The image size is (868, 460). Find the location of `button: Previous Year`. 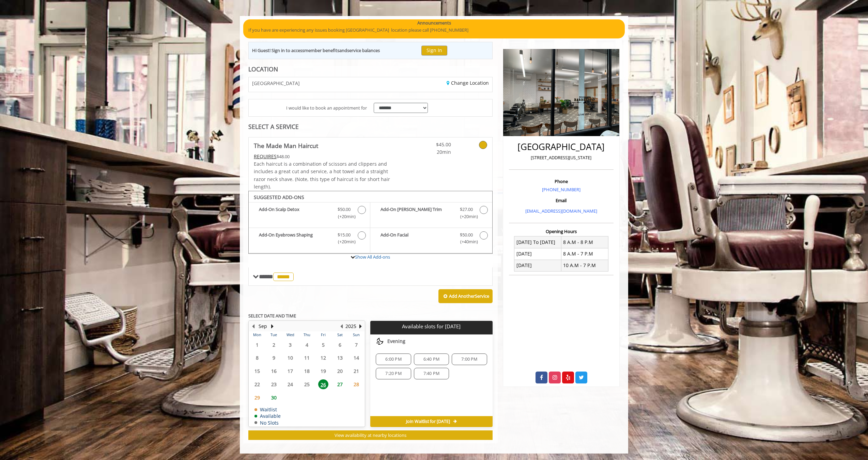

button: Previous Year is located at coordinates (341, 327).